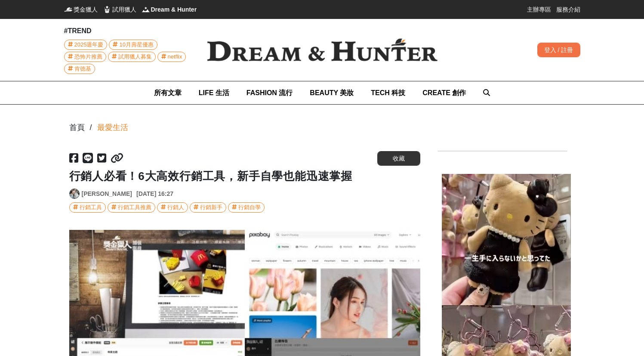 This screenshot has width=644, height=356. I want to click on div: 首頁, so click(77, 127).